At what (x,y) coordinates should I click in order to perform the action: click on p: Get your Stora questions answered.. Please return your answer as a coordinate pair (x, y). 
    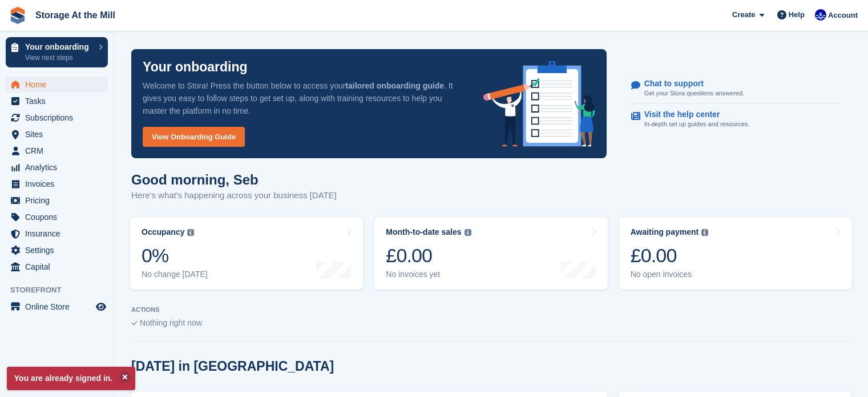
    Looking at the image, I should click on (694, 93).